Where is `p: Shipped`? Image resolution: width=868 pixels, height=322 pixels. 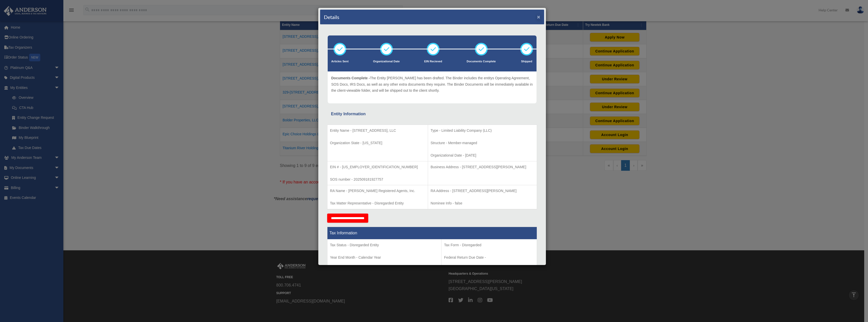
p: Shipped is located at coordinates (526, 62).